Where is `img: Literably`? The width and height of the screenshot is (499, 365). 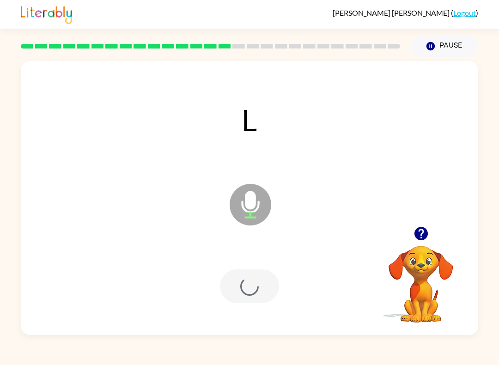 img: Literably is located at coordinates (46, 14).